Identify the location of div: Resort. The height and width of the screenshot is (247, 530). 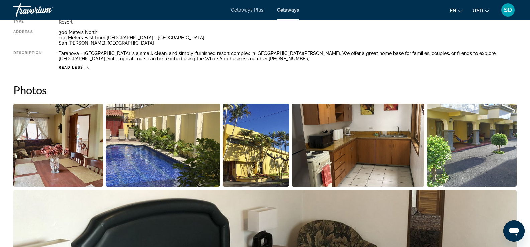
(288, 22).